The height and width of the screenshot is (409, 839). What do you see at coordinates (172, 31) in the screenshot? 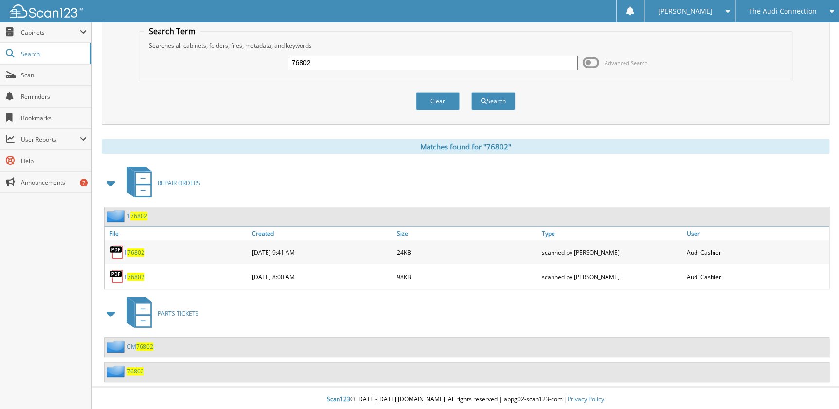
I see `legend: Search Term` at bounding box center [172, 31].